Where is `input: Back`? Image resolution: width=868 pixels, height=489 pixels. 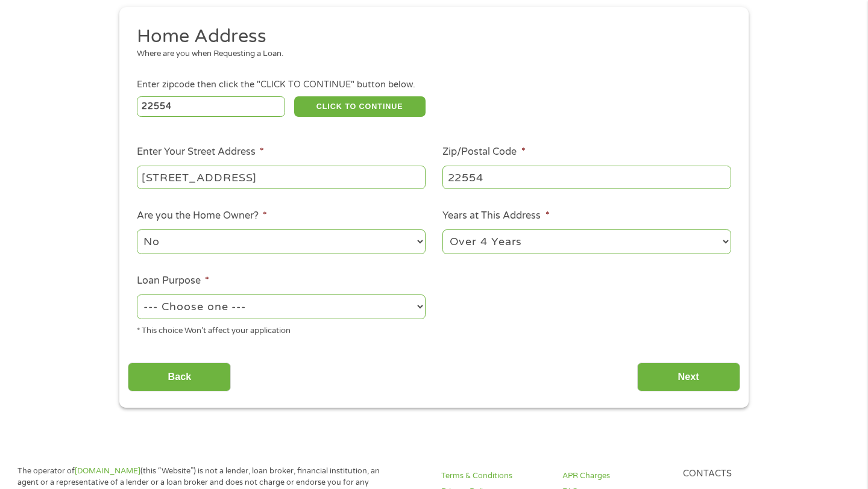
input: Back is located at coordinates (179, 377).